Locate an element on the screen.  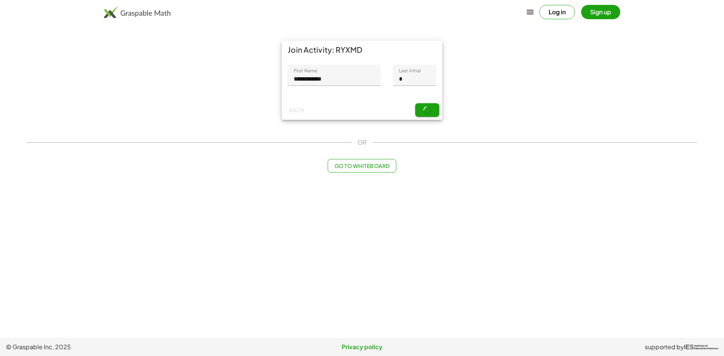
button: Go to Whiteboard is located at coordinates (361, 166).